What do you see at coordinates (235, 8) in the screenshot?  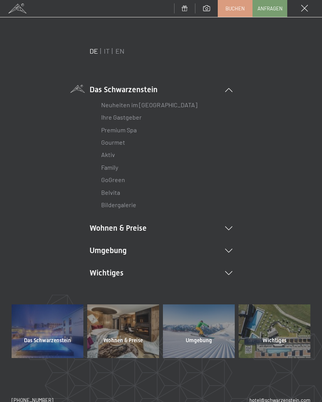 I see `span: Buchen` at bounding box center [235, 8].